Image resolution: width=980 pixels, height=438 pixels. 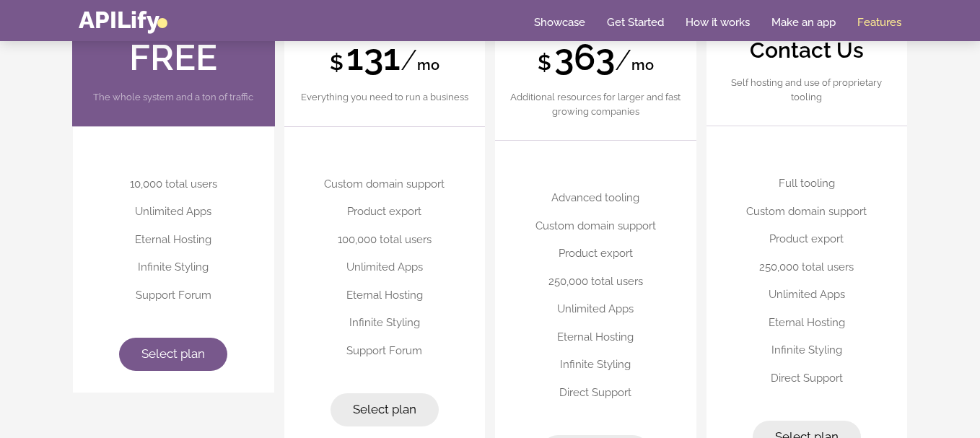 What do you see at coordinates (596, 104) in the screenshot?
I see `p: Additional resources for larger and fast growing companies` at bounding box center [596, 104].